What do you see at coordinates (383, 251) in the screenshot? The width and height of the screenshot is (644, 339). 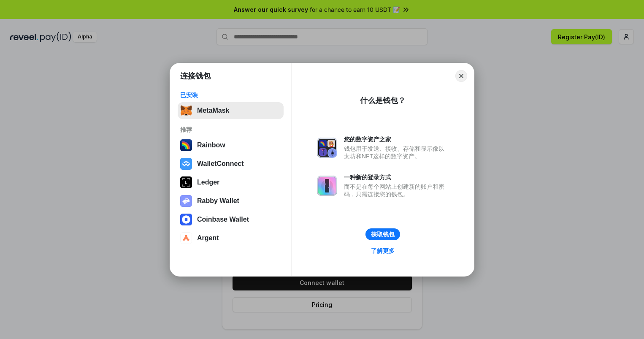 I see `a: 了解更多` at bounding box center [383, 251].